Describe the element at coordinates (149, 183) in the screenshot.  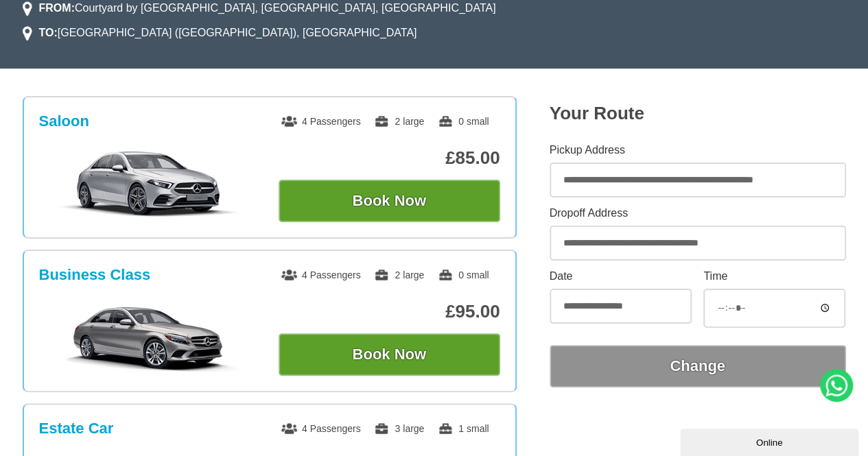
I see `img: Saloon` at that location.